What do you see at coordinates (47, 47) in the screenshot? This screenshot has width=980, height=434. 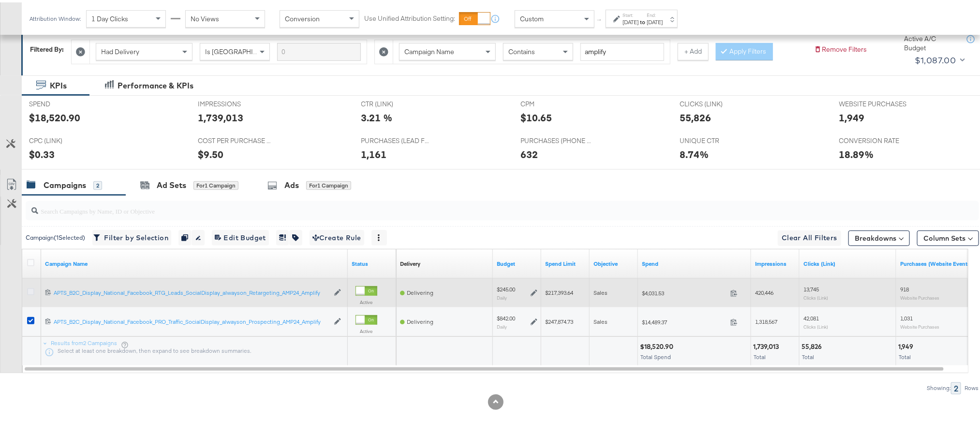 I see `div: Filtered By:` at bounding box center [47, 47].